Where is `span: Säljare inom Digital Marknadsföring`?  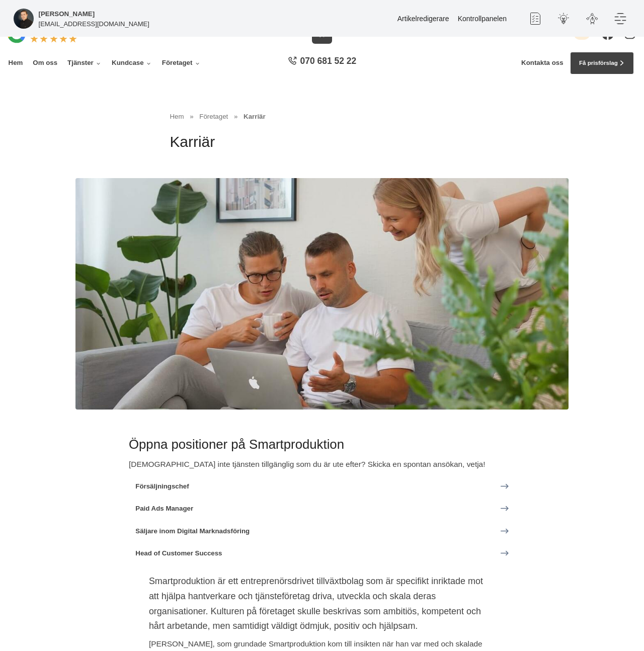 span: Säljare inom Digital Marknadsföring is located at coordinates (192, 531).